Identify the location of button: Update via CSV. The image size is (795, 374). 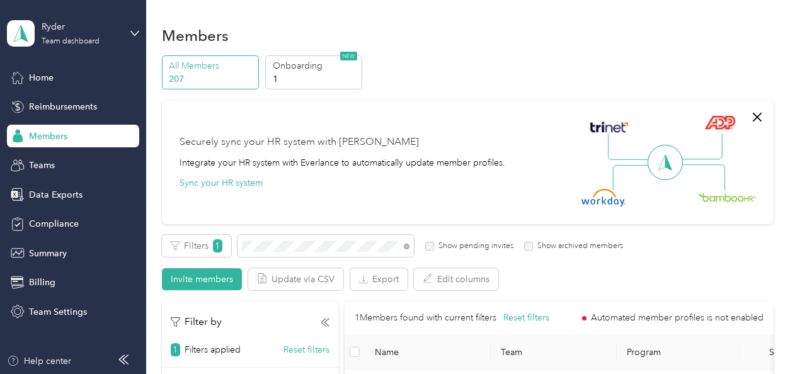
(295, 279).